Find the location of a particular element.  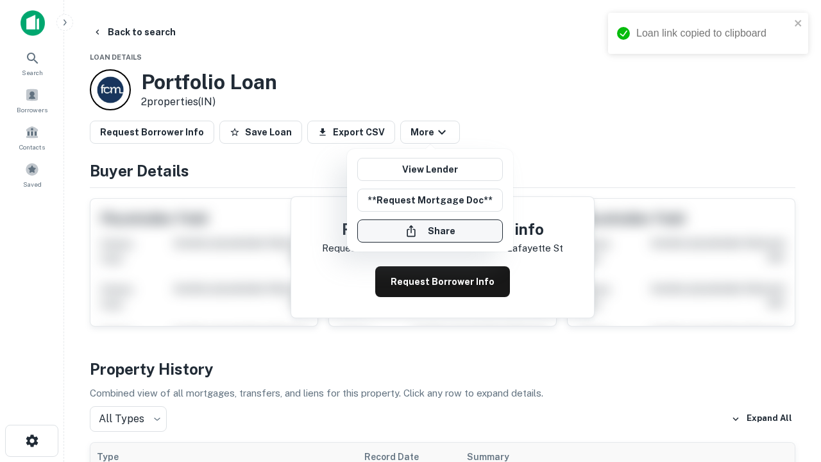

button: **Request Mortgage Doc** is located at coordinates (430, 200).